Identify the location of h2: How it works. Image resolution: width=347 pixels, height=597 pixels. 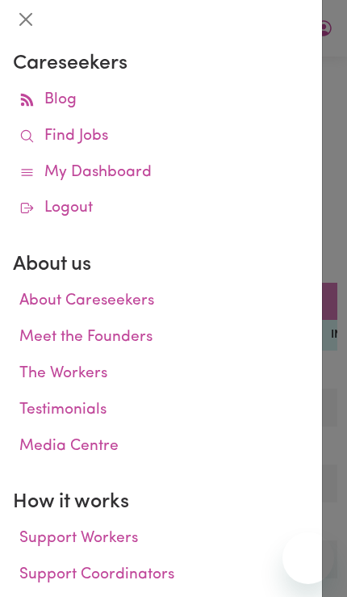
(161, 502).